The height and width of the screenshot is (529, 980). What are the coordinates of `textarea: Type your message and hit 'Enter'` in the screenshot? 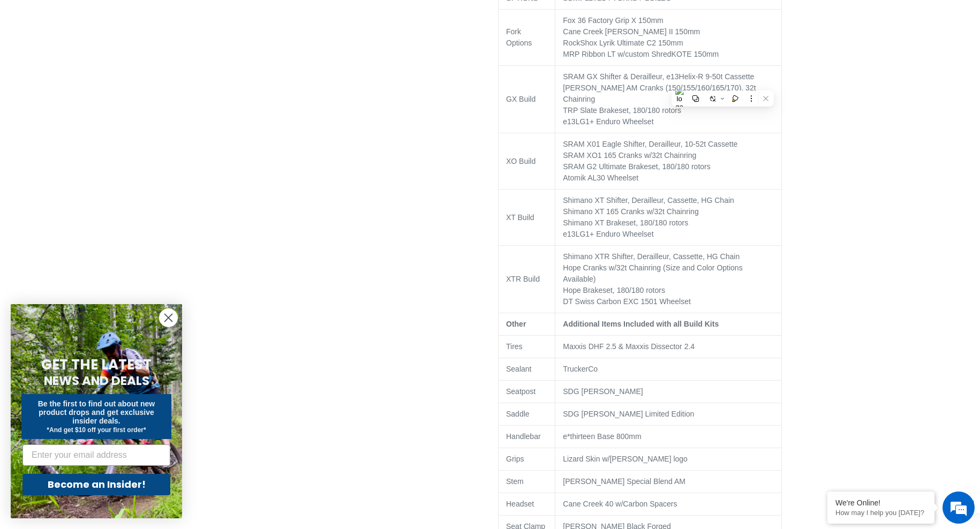 It's located at (105, 311).